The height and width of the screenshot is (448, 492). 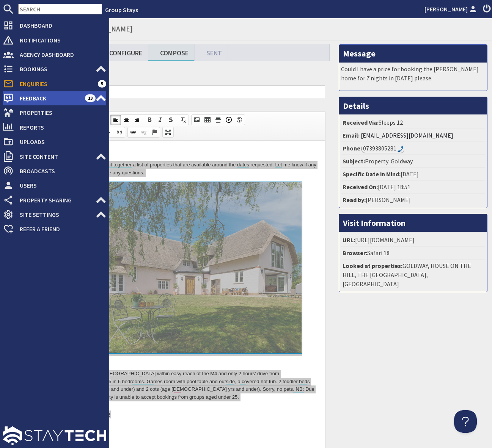 What do you see at coordinates (120, 132) in the screenshot?
I see `a: Block Quote` at bounding box center [120, 132].